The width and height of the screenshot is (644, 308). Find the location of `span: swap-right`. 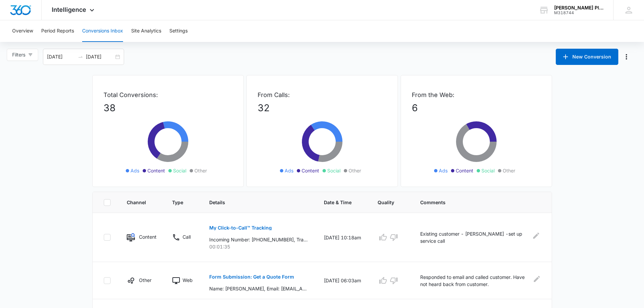

span: swap-right is located at coordinates (81, 57).